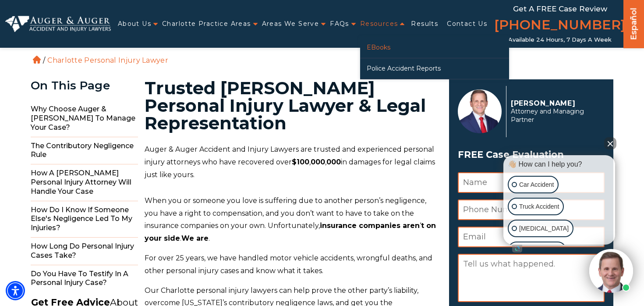  Describe the element at coordinates (339, 24) in the screenshot. I see `a: FAQs` at that location.